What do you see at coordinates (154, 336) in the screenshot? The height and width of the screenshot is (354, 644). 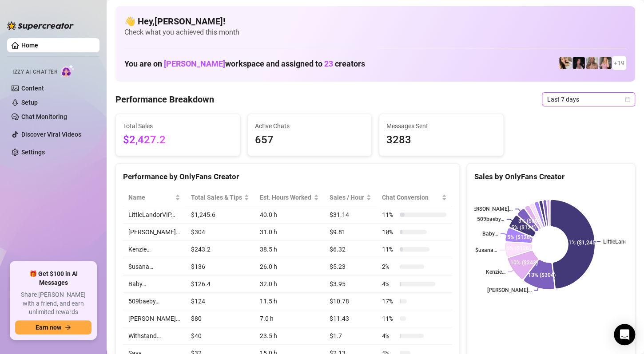 I see `td: Withstand…` at bounding box center [154, 336].